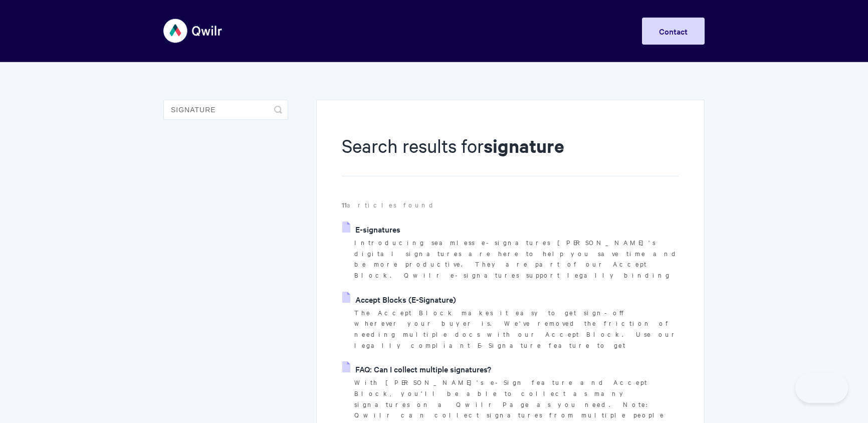 This screenshot has width=868, height=423. I want to click on h1: Search results for, so click(510, 154).